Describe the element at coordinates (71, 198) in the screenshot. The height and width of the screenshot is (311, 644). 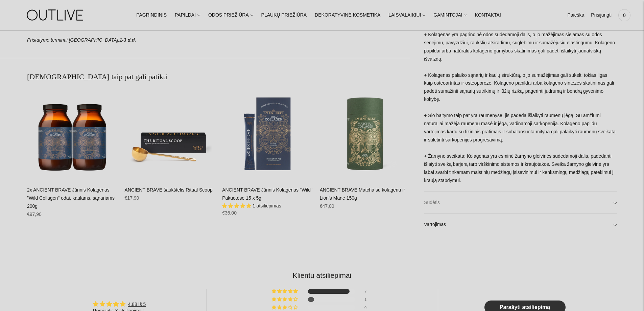
I see `a: 2x ANCIENT BRAVE Jūrinis Kolagenas "Wild Collagen" odai, kaulams, sąnariams 200g` at that location.